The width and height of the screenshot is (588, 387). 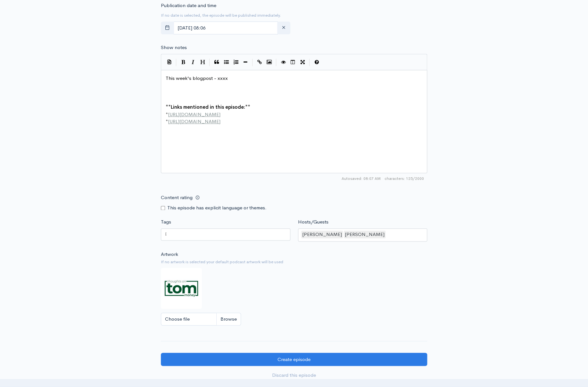 What do you see at coordinates (294, 359) in the screenshot?
I see `input: Create episode` at bounding box center [294, 359].